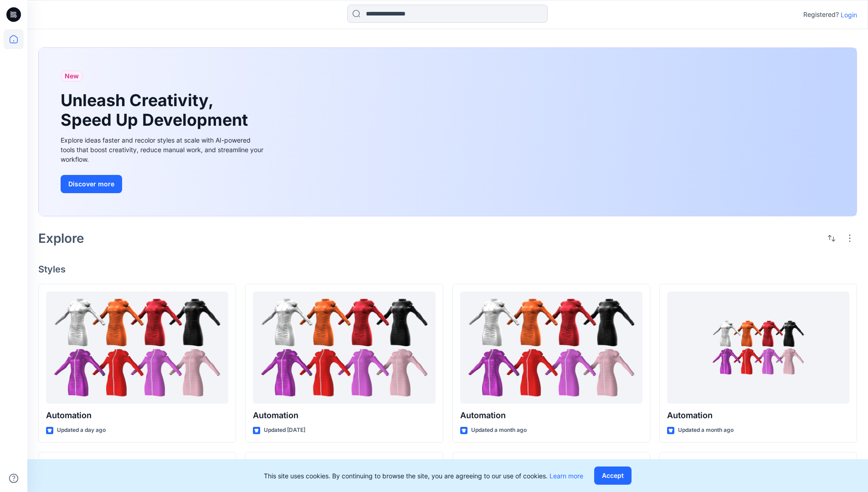 Image resolution: width=868 pixels, height=492 pixels. Describe the element at coordinates (81, 430) in the screenshot. I see `p: Updated a day ago` at that location.